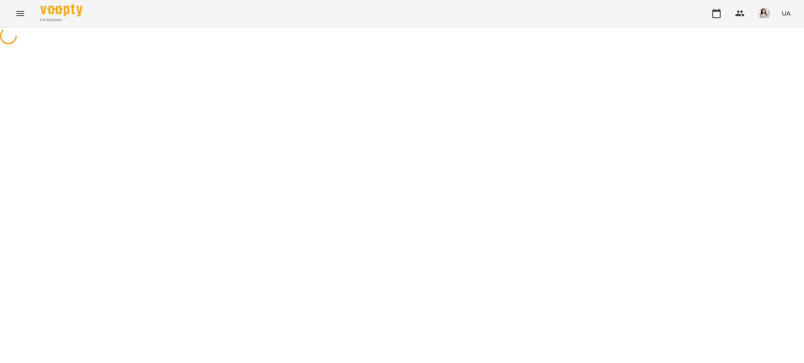 This screenshot has height=363, width=804. Describe the element at coordinates (786, 13) in the screenshot. I see `button: UA` at that location.